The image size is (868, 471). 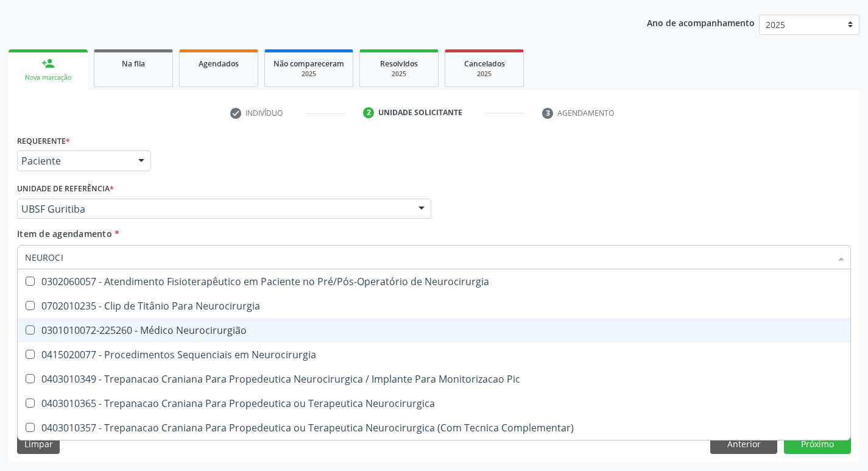 What do you see at coordinates (219, 63) in the screenshot?
I see `span: Agendados` at bounding box center [219, 63].